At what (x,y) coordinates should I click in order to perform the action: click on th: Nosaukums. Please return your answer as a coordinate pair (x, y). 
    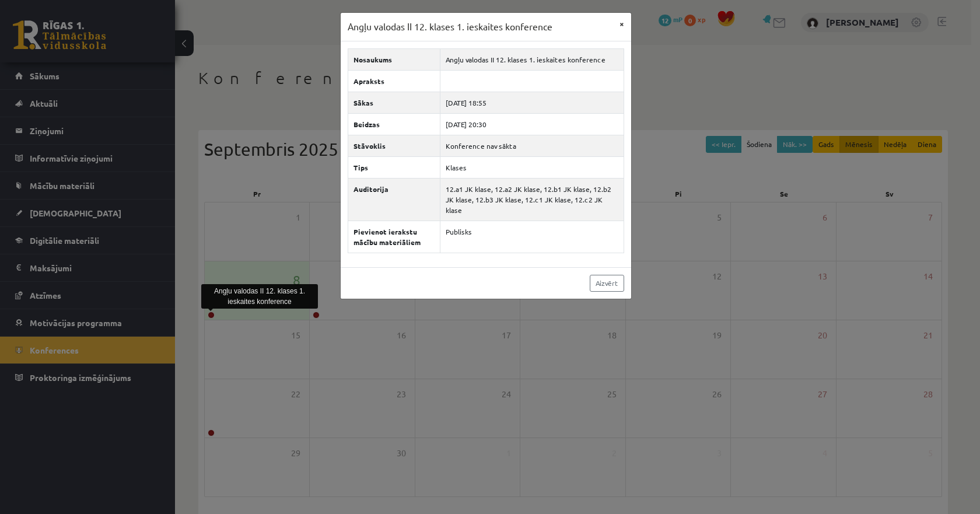
    Looking at the image, I should click on (394, 59).